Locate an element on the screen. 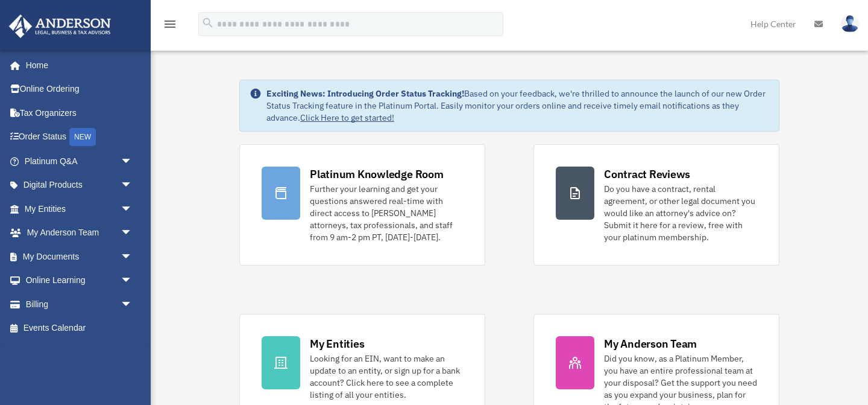 This screenshot has width=868, height=405. a: Home is located at coordinates (77, 65).